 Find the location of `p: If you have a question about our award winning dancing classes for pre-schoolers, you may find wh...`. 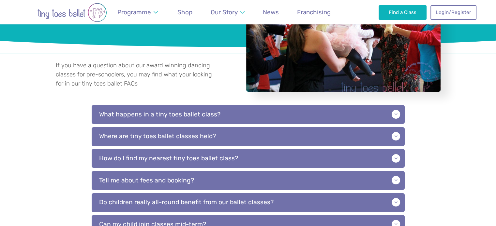

p: If you have a question about our award winning dancing classes for pre-schoolers, you may find wh... is located at coordinates (137, 75).